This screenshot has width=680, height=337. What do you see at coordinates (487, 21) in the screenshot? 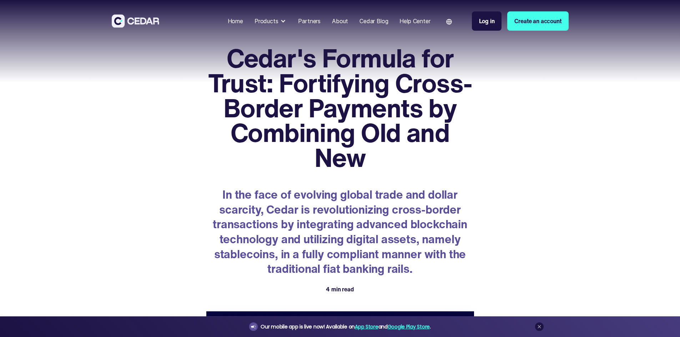
I see `div: Log in` at bounding box center [487, 21].